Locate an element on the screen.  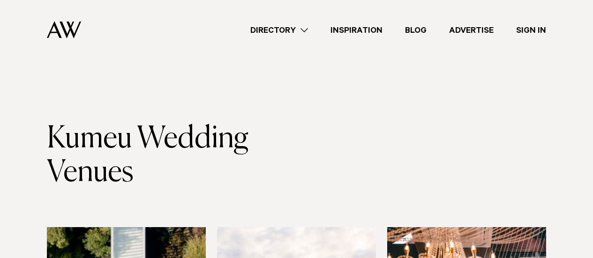
a: Inspiration is located at coordinates (356, 30).